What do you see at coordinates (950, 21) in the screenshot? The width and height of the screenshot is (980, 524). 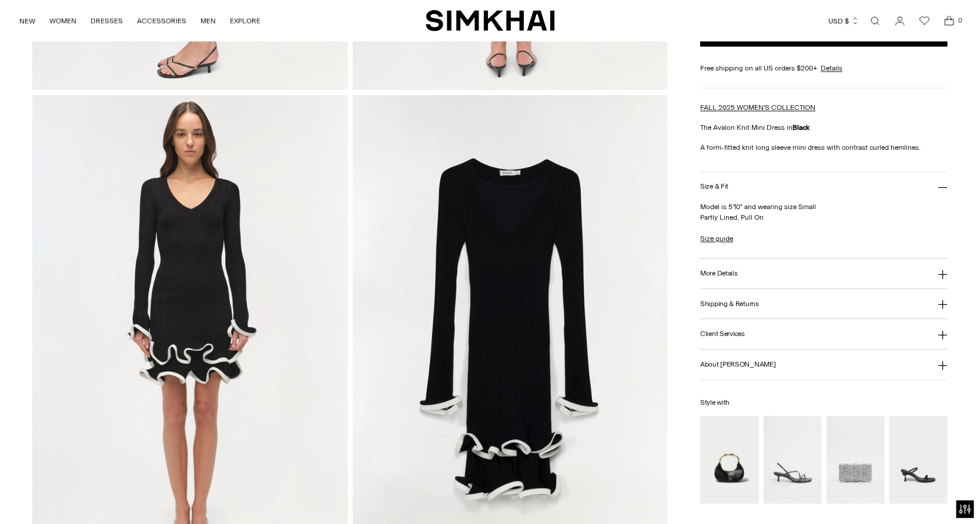 I see `a: Open cart modal` at bounding box center [950, 21].